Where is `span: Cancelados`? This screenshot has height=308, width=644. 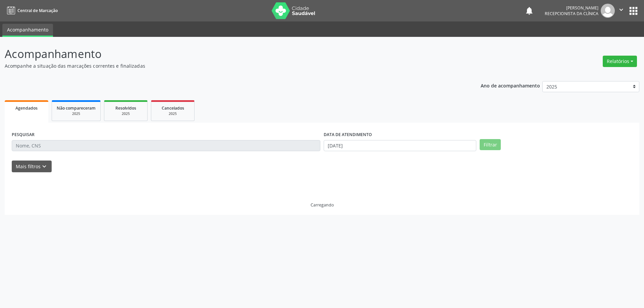 span: Cancelados is located at coordinates (173, 108).